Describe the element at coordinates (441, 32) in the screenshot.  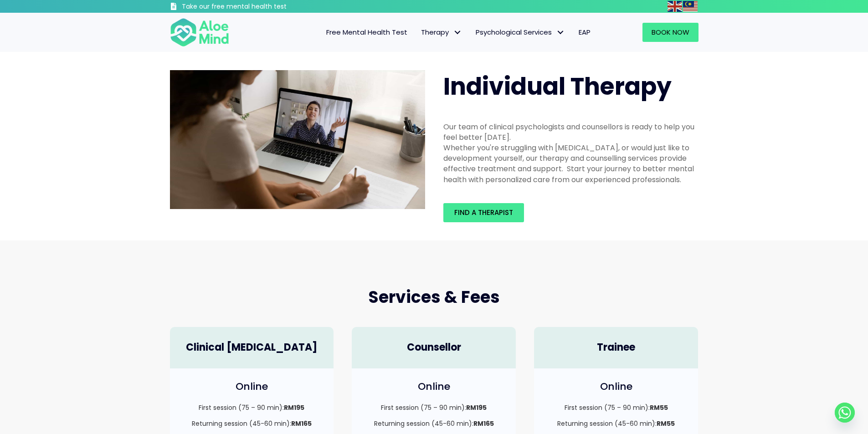
I see `span: Therapy` at that location.